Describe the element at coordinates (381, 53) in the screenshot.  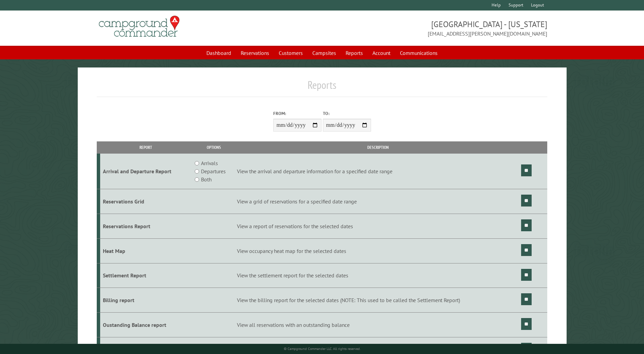
I see `a: Account` at that location.